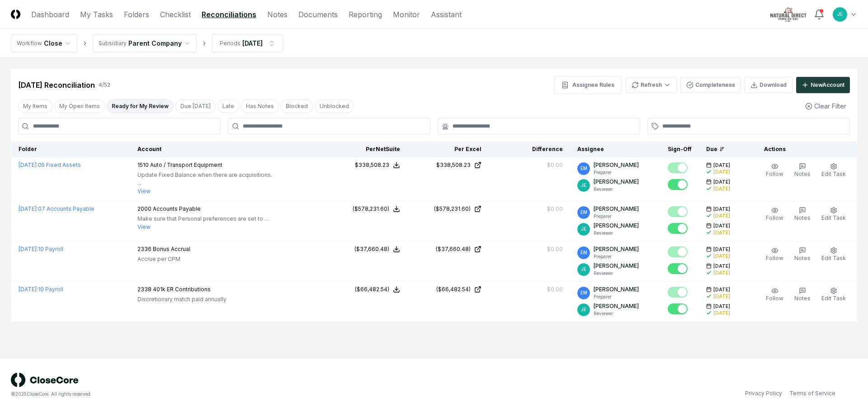  Describe the element at coordinates (334, 107) in the screenshot. I see `button: Unblocked` at that location.